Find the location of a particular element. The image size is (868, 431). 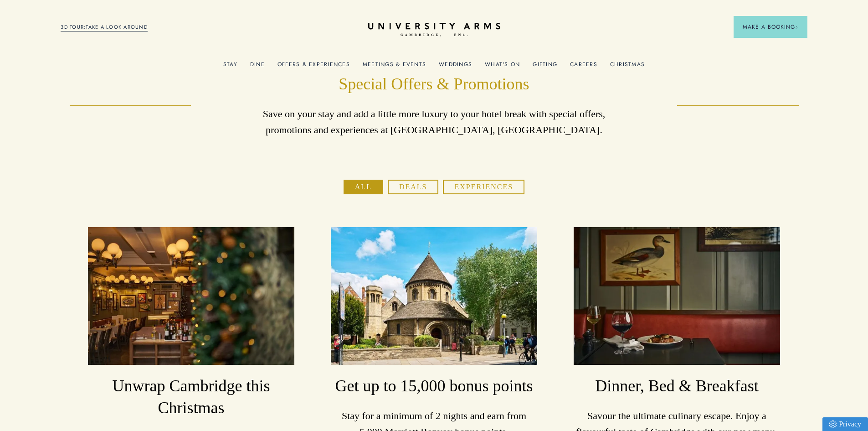

a: Offers & Experiences is located at coordinates (313, 67).